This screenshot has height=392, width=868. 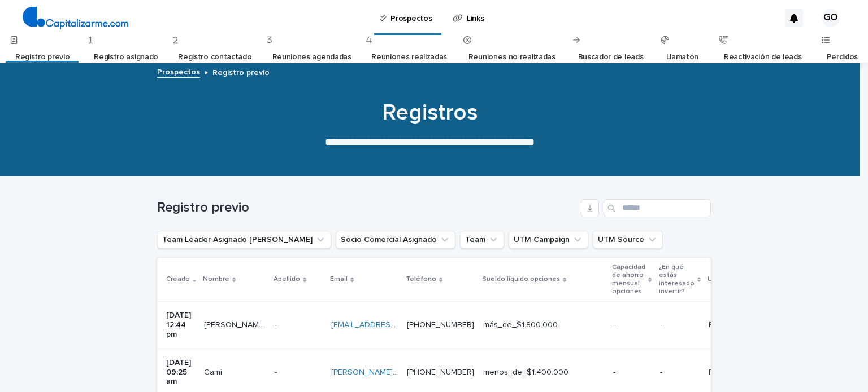 I want to click on a: Reuniones agendadas, so click(x=312, y=57).